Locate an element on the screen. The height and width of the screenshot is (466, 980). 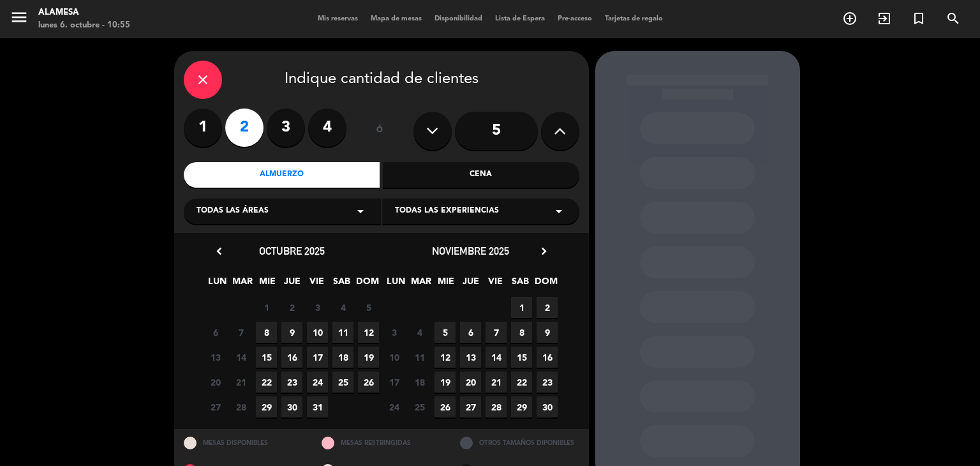
span: VIE is located at coordinates (317, 284).